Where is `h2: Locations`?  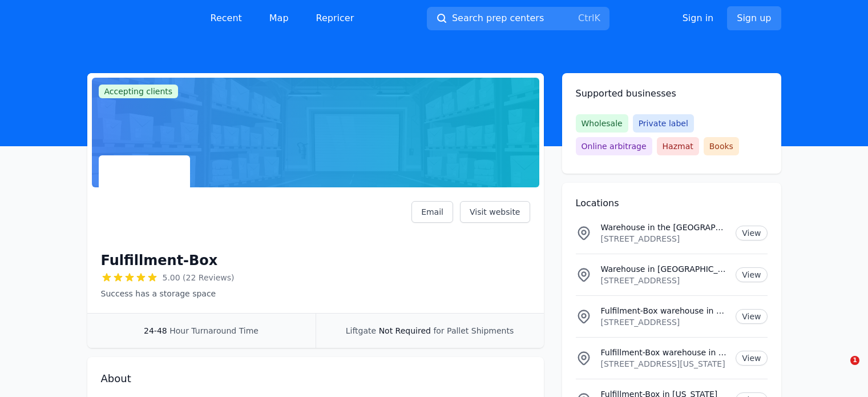 h2: Locations is located at coordinates (671, 203).